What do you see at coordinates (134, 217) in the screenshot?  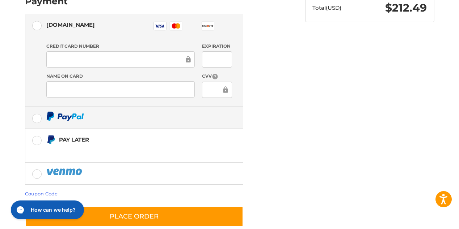 I see `button: Place Order` at bounding box center [134, 217].